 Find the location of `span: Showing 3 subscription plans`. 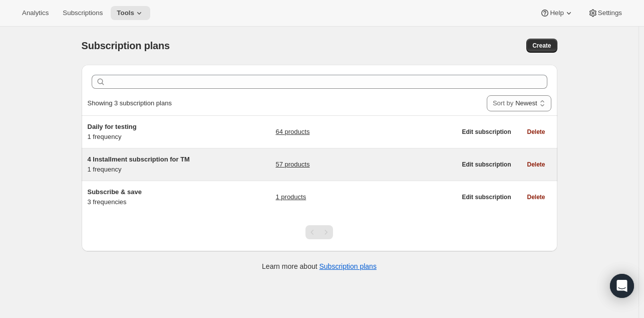

span: Showing 3 subscription plans is located at coordinates (130, 103).